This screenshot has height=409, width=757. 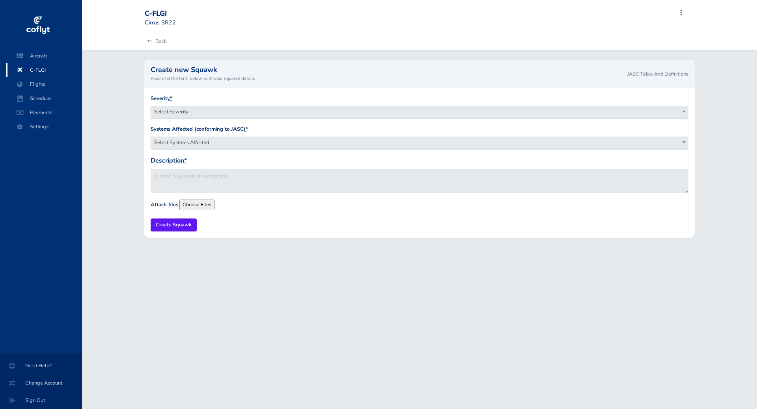 What do you see at coordinates (44, 99) in the screenshot?
I see `span: Schedule` at bounding box center [44, 99].